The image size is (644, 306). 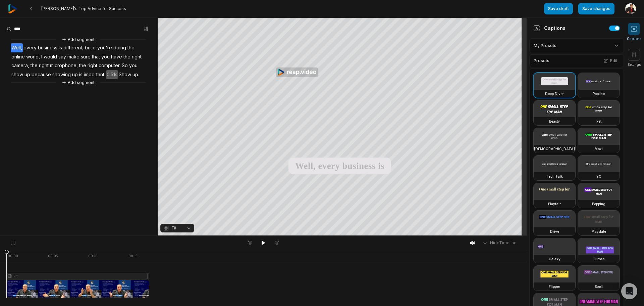 I want to click on span: So, so click(x=125, y=65).